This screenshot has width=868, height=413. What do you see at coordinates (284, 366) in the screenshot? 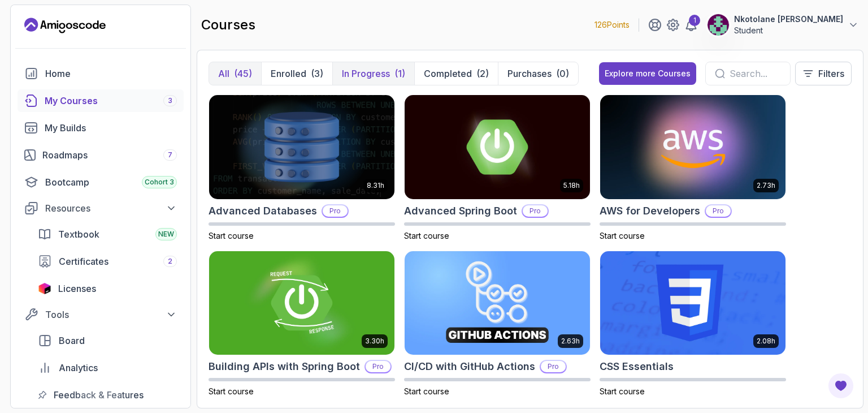
I see `h2: Building APIs with Spring Boot` at bounding box center [284, 366].